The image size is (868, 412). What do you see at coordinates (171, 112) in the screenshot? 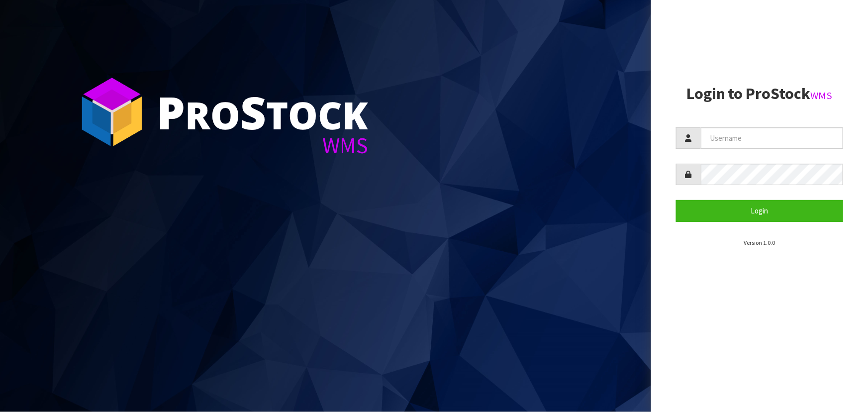
I see `span: P` at bounding box center [171, 112].